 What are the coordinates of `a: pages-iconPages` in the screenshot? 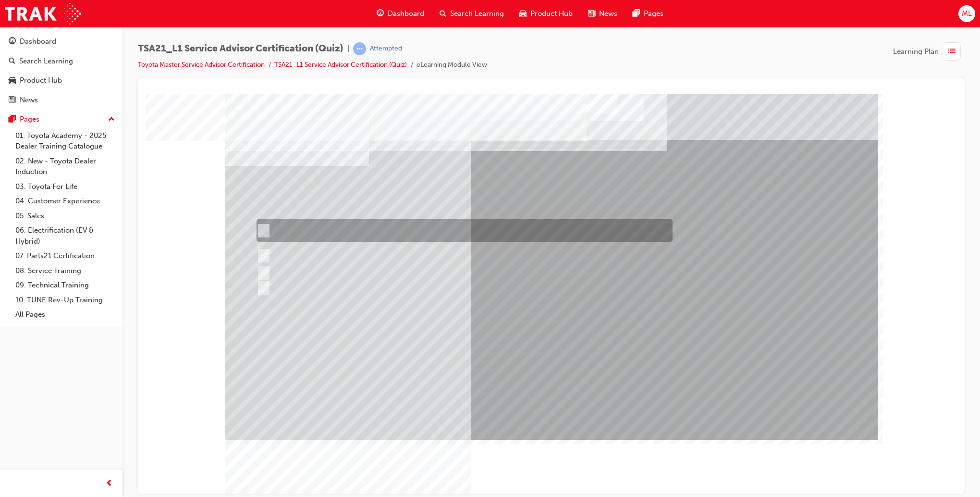 It's located at (648, 13).